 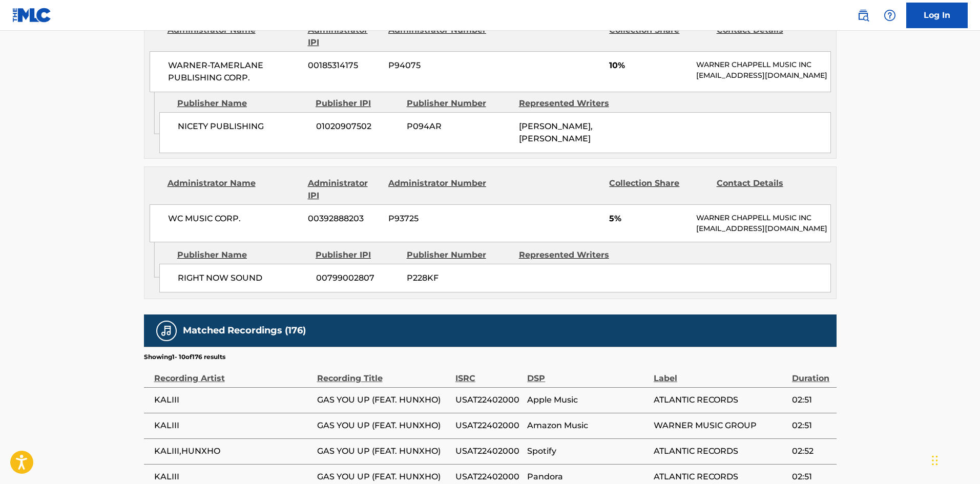 I want to click on p: Showing 1 - 10 of 176 results, so click(x=185, y=357).